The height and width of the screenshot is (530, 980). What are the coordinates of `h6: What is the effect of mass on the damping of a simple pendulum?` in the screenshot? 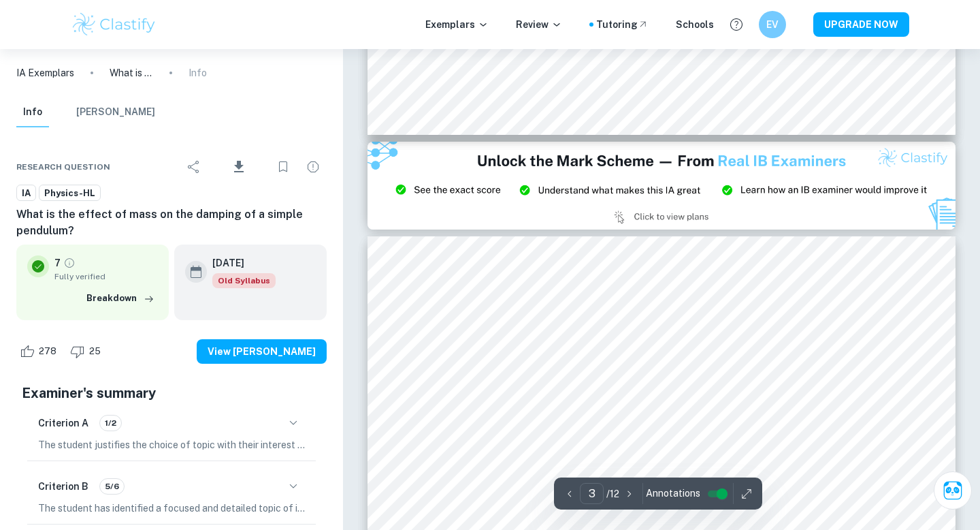 It's located at (171, 223).